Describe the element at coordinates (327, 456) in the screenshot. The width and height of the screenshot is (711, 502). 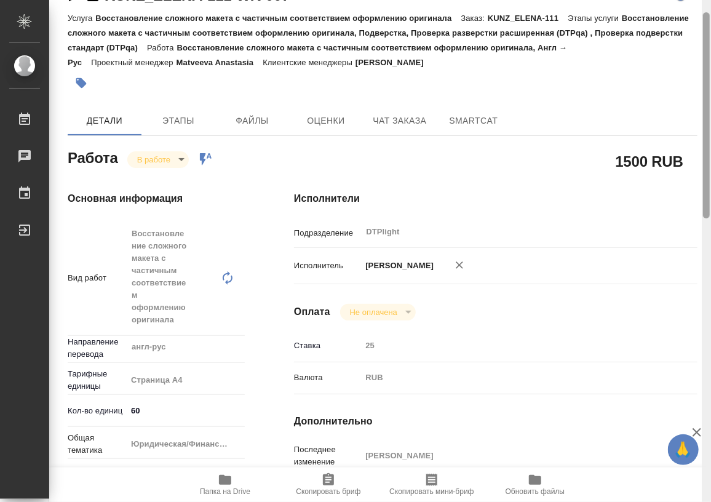
I see `p: Последнее изменение` at that location.